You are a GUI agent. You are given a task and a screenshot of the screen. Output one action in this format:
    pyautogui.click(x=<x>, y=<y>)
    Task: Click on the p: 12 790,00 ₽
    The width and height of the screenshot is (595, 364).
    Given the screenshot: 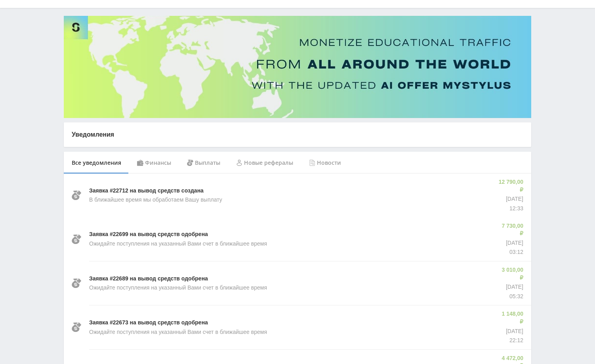 What is the action you would take?
    pyautogui.click(x=511, y=186)
    